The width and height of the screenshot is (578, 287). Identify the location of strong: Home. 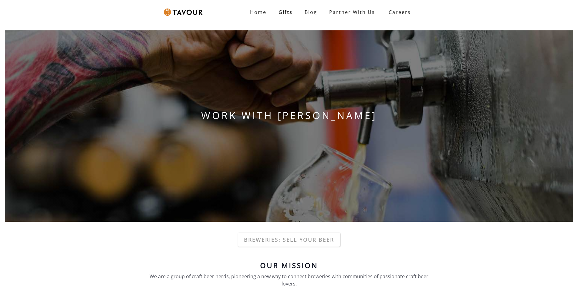
(258, 12).